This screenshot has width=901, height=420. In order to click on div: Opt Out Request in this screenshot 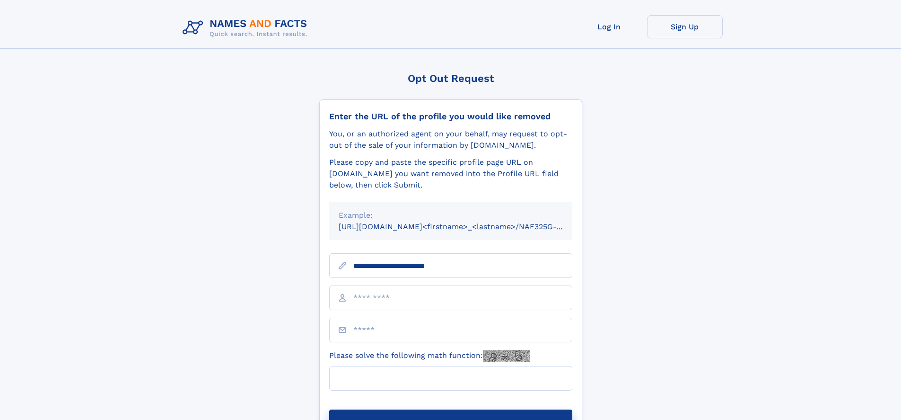, I will do `click(451, 78)`.